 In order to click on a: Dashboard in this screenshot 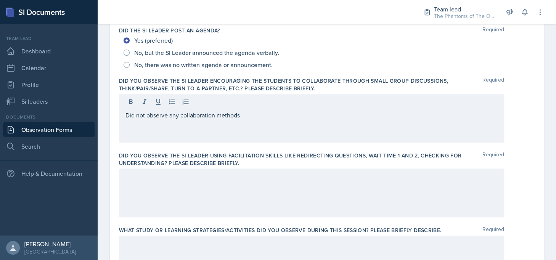, I will do `click(49, 51)`.